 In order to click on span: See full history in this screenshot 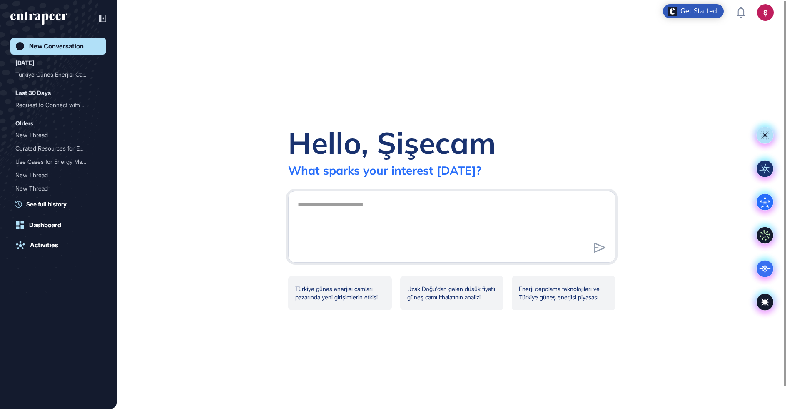, I will do `click(46, 204)`.